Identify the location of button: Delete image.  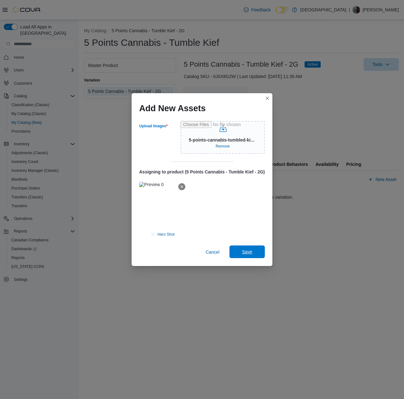
(182, 187).